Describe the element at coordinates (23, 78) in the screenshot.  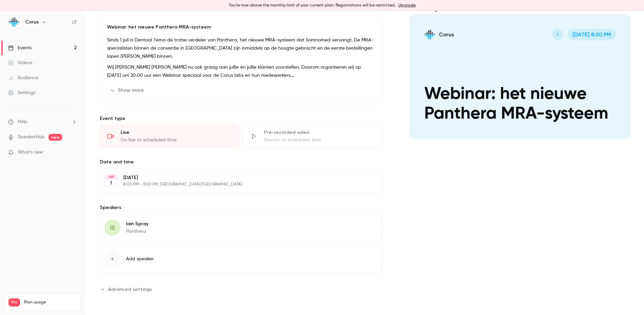
I see `div: Audience` at that location.